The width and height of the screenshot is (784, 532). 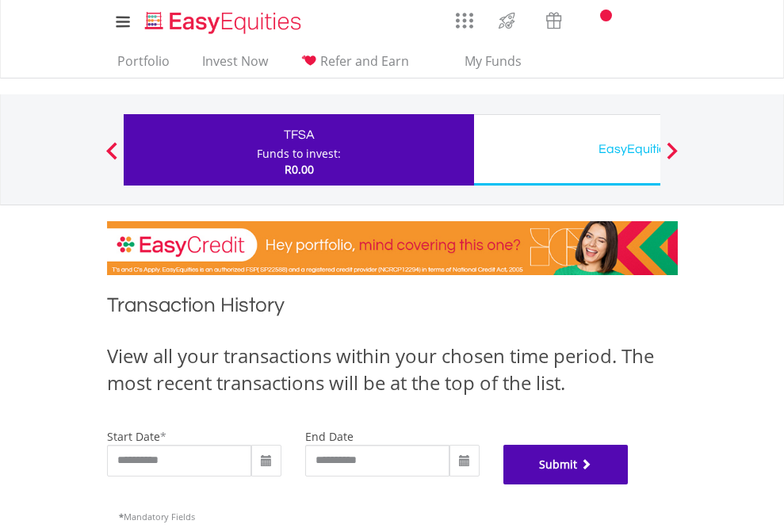 What do you see at coordinates (157, 517) in the screenshot?
I see `span: Mandatory Fields` at bounding box center [157, 517].